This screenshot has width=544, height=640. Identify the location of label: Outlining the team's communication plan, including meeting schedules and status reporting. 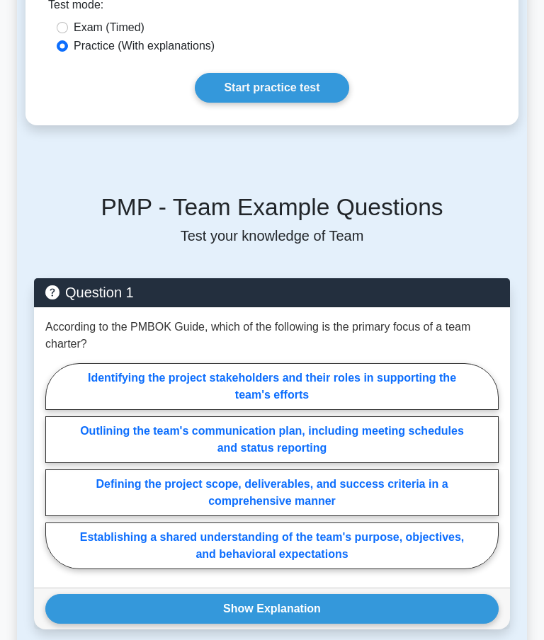
(272, 440).